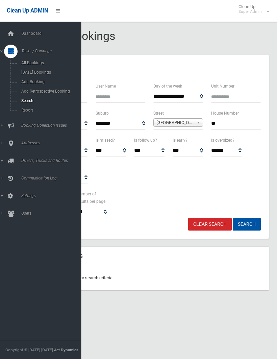 This screenshot has height=359, width=277. What do you see at coordinates (47, 110) in the screenshot?
I see `span: Report` at bounding box center [47, 110].